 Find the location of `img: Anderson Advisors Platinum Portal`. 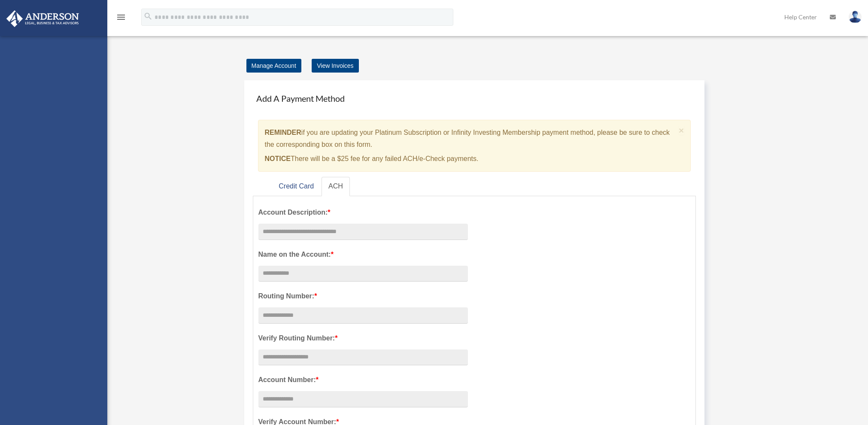

img: Anderson Advisors Platinum Portal is located at coordinates (42, 19).